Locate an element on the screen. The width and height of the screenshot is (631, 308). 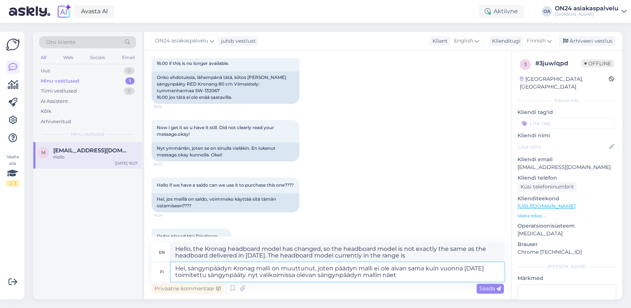
span: Otsi kliente is located at coordinates (61, 42).